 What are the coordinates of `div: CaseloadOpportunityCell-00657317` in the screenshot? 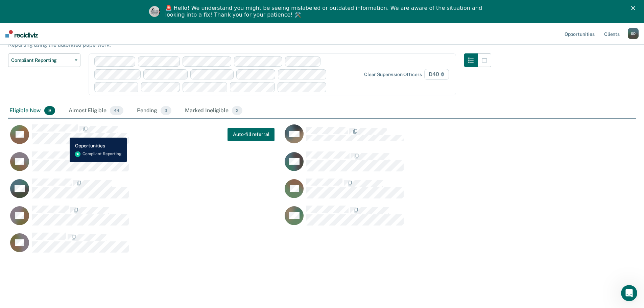 It's located at (420, 137).